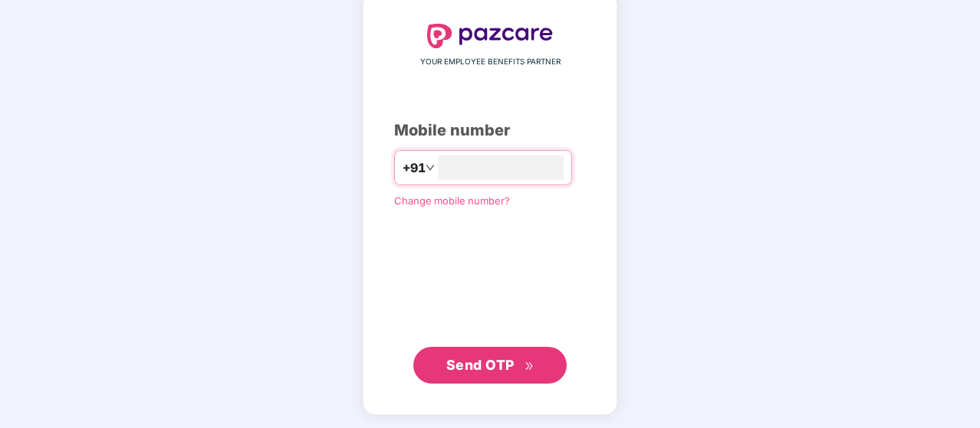 The width and height of the screenshot is (980, 428). Describe the element at coordinates (490, 365) in the screenshot. I see `button: Send OTPdouble-right` at that location.